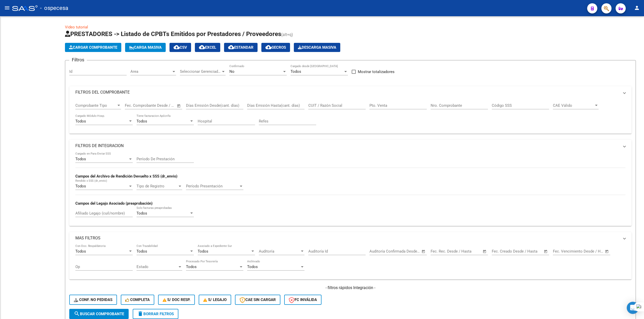 The height and width of the screenshot is (319, 644). Describe the element at coordinates (93, 47) in the screenshot. I see `button: Cargar Comprobante` at that location.